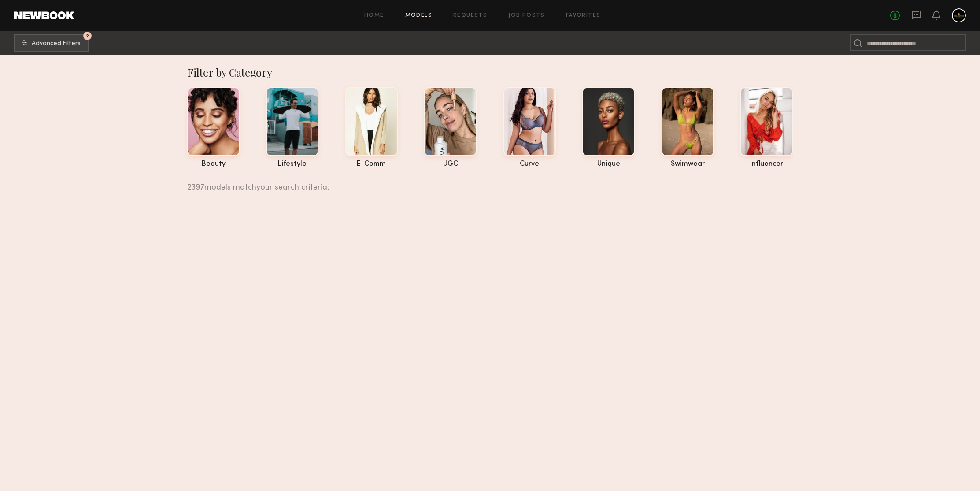 The image size is (980, 491). Describe the element at coordinates (687, 164) in the screenshot. I see `div: swimwear` at that location.